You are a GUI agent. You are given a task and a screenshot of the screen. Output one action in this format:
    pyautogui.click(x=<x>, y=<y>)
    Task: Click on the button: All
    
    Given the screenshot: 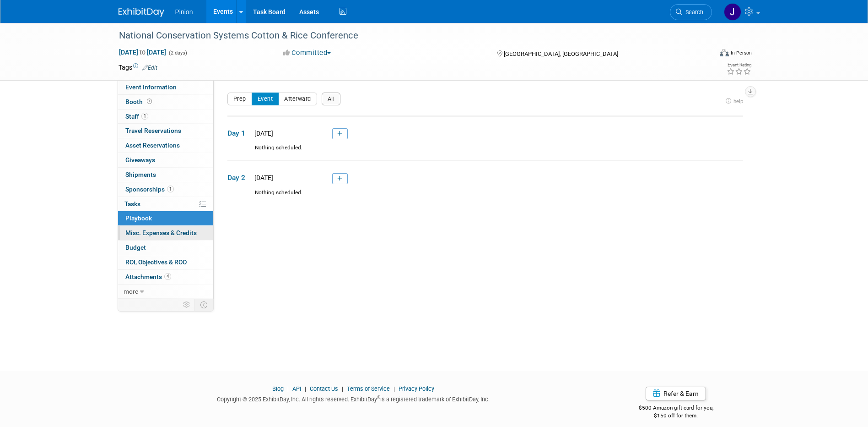 What is the action you would take?
    pyautogui.click(x=331, y=99)
    